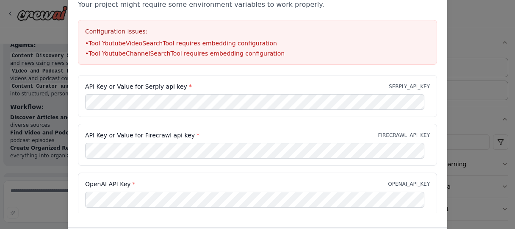 Image resolution: width=515 pixels, height=229 pixels. I want to click on label: API Key or Value for Serply api key, so click(138, 86).